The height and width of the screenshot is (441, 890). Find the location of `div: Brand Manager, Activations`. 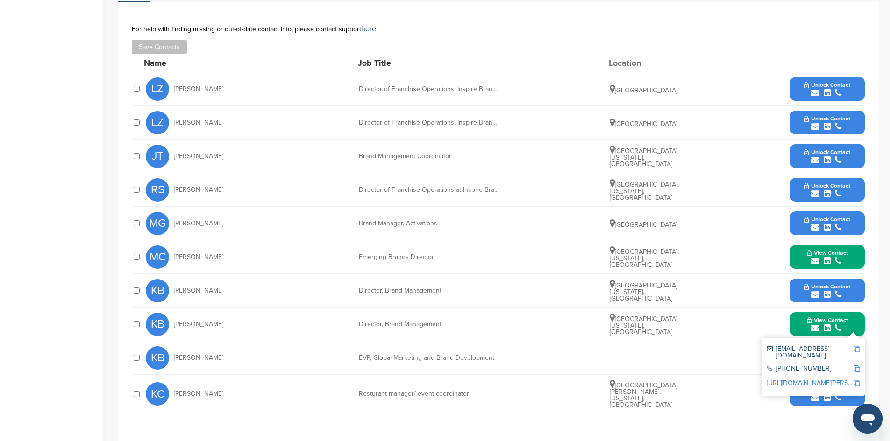

div: Brand Manager, Activations is located at coordinates (429, 224).